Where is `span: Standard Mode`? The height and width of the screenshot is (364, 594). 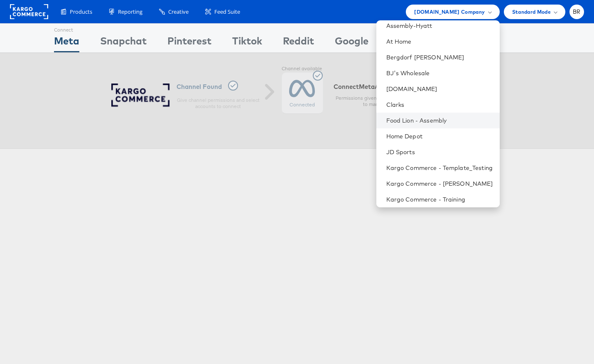
span: Standard Mode is located at coordinates (531, 12).